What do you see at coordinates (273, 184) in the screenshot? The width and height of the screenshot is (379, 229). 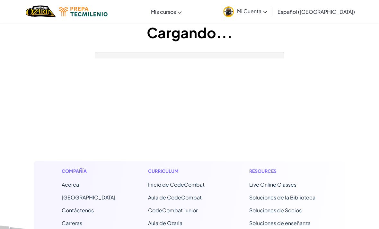 I see `a: Live Online Classes` at bounding box center [273, 184].